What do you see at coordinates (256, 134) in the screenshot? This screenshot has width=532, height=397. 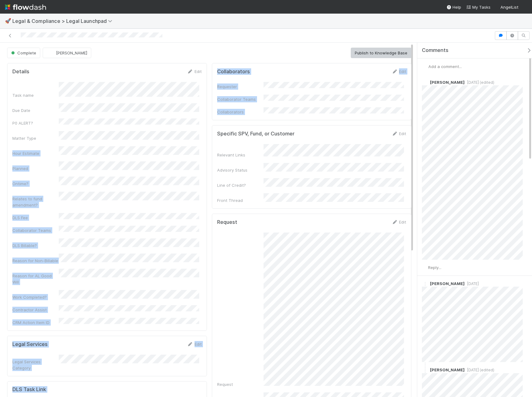 I see `h5: Specific SPV, Fund, or Customer` at bounding box center [256, 134].